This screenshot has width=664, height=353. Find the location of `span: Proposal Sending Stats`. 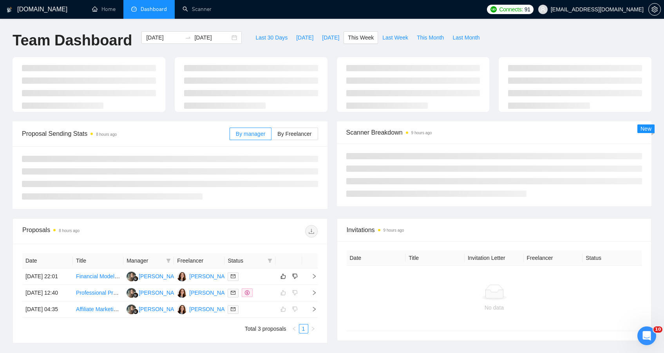

span: Proposal Sending Stats is located at coordinates (126, 134).